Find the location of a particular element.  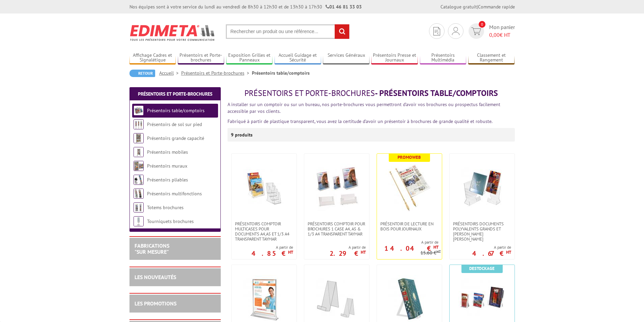

a: Accueil is located at coordinates (170, 73).